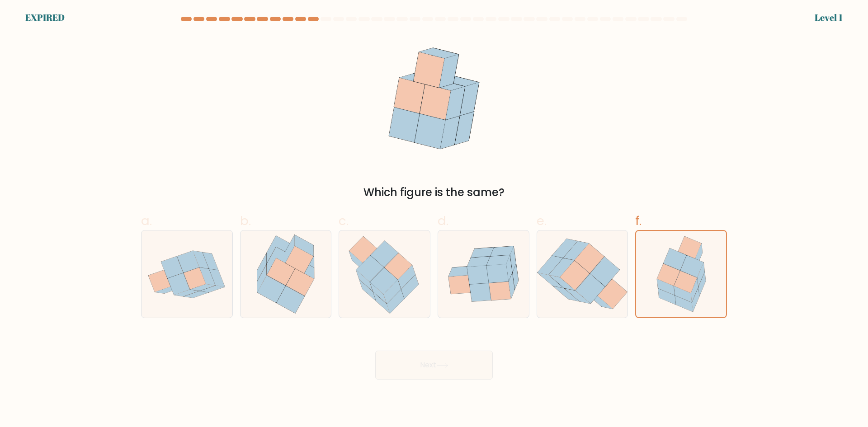 This screenshot has height=427, width=868. What do you see at coordinates (45, 18) in the screenshot?
I see `div: EXPIRED` at bounding box center [45, 18].